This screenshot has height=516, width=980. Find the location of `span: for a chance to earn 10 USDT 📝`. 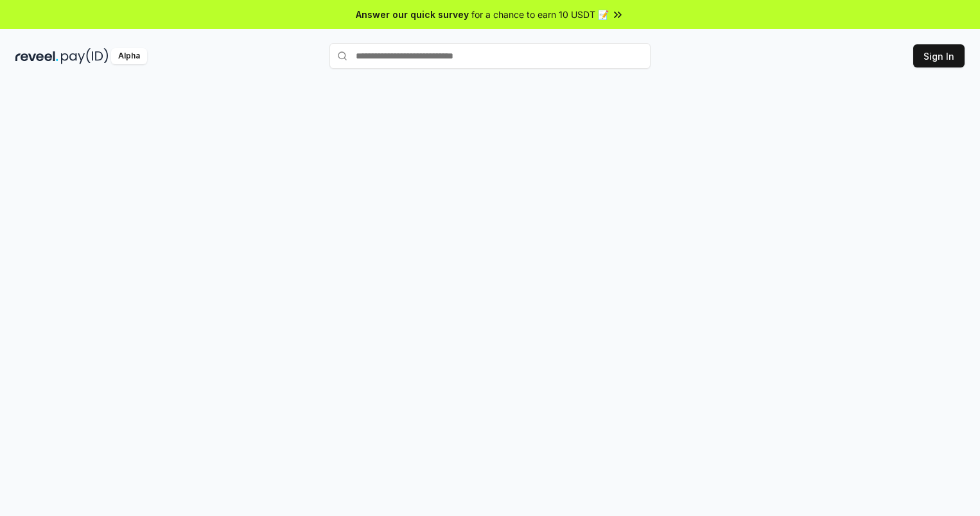

span: for a chance to earn 10 USDT 📝 is located at coordinates (540, 14).